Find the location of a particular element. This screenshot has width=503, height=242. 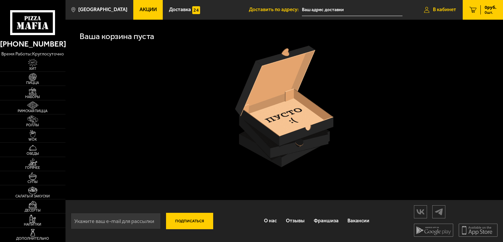

h1: Ваша корзина пуста is located at coordinates (117, 36).